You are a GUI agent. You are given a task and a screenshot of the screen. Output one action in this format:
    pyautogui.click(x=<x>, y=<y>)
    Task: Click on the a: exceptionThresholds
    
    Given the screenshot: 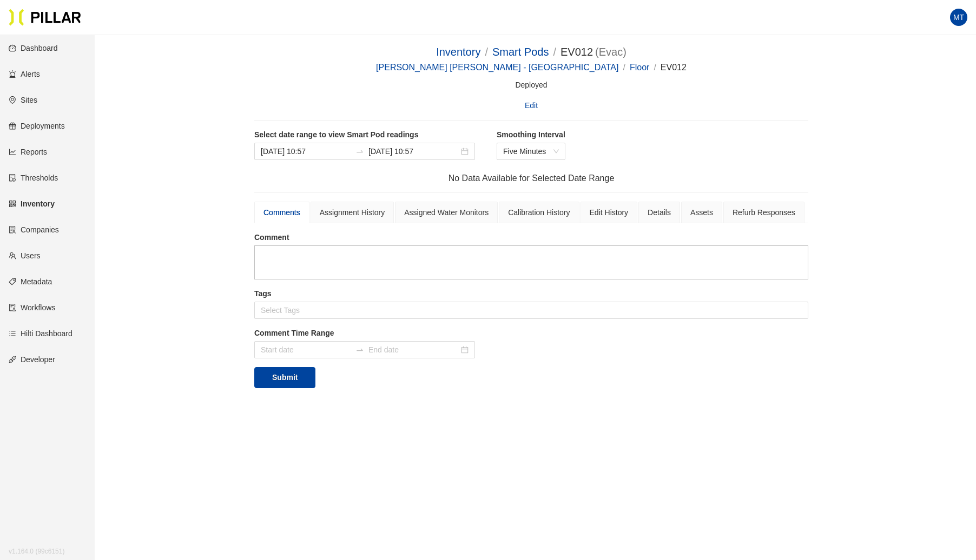 What is the action you would take?
    pyautogui.click(x=33, y=177)
    